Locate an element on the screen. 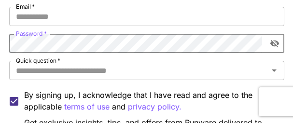 The height and width of the screenshot is (123, 293). label: Email is located at coordinates (25, 6).